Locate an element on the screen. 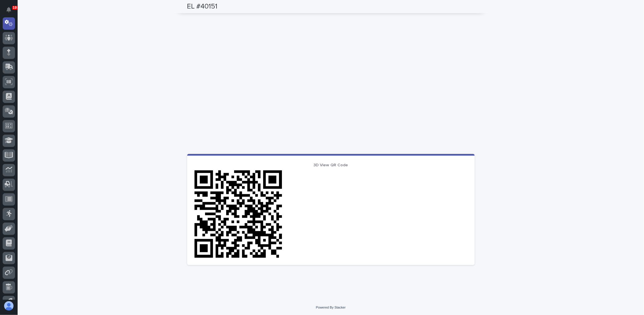  div: Notifications19 is located at coordinates (11, 12).